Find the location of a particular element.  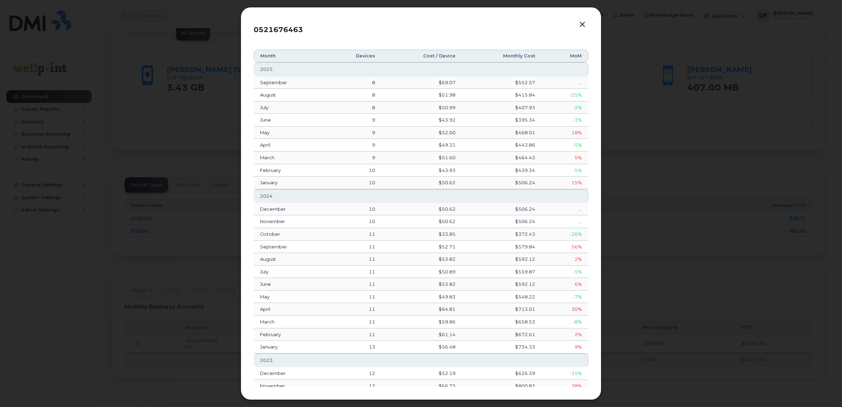

td: March is located at coordinates (289, 322).